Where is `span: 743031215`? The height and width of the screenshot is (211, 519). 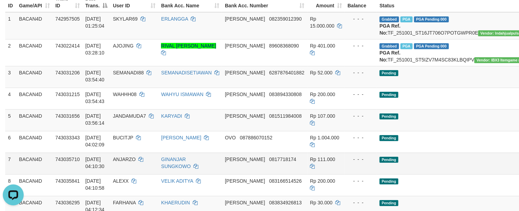 span: 743031215 is located at coordinates (68, 94).